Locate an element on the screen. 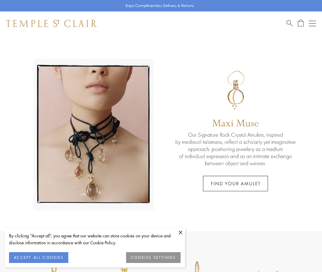 The width and height of the screenshot is (322, 272). button: ACCEPT ALL COOKIES is located at coordinates (39, 258).